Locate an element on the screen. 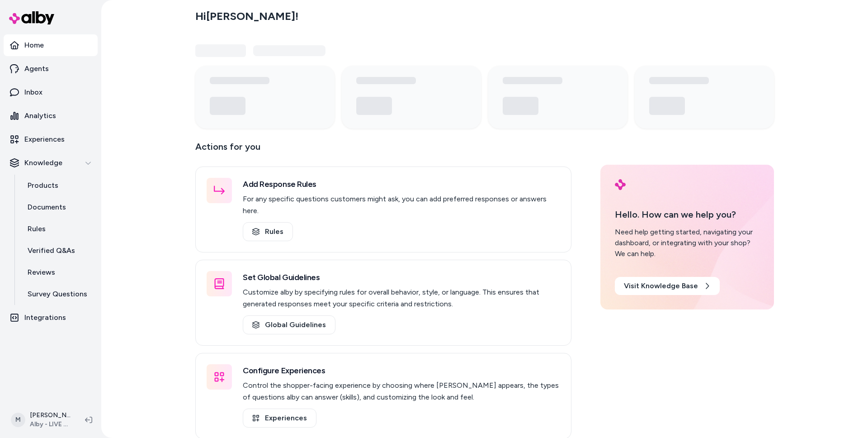  p: Agents is located at coordinates (37, 69).